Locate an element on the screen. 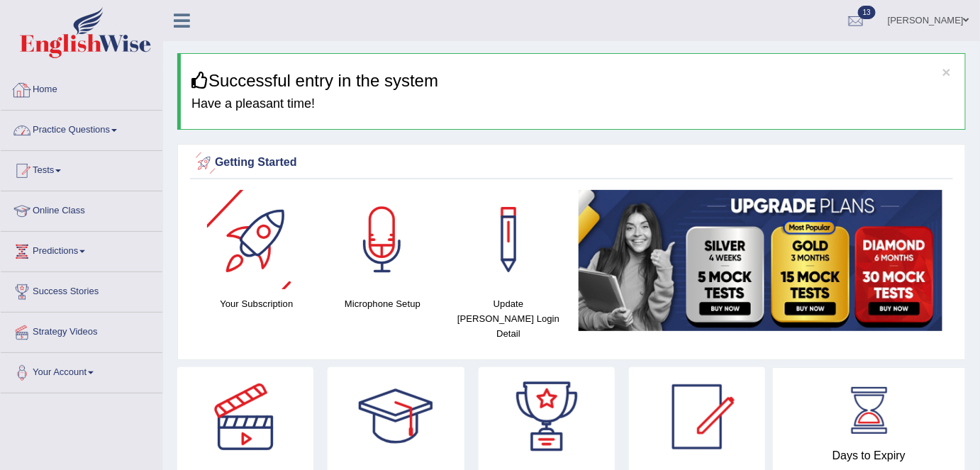  a: Predictions is located at coordinates (81, 250).